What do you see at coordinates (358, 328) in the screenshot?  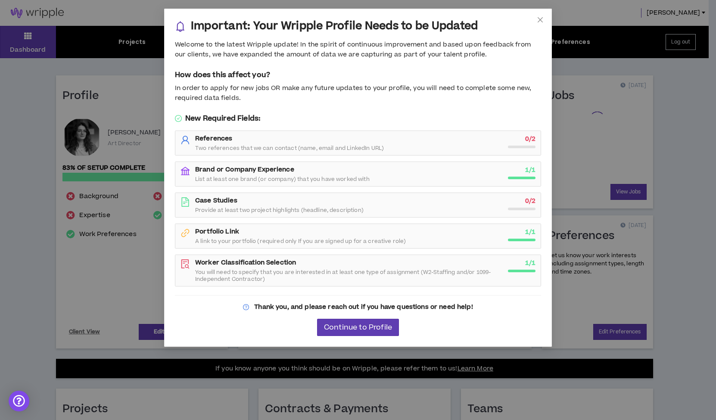 I see `a: Continue to Profile` at bounding box center [358, 328].